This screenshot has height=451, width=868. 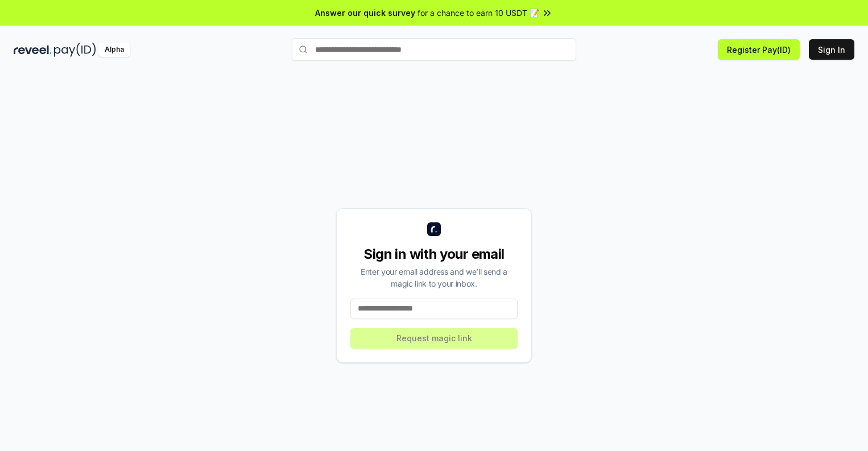 What do you see at coordinates (32, 49) in the screenshot?
I see `img: reveel_dark` at bounding box center [32, 49].